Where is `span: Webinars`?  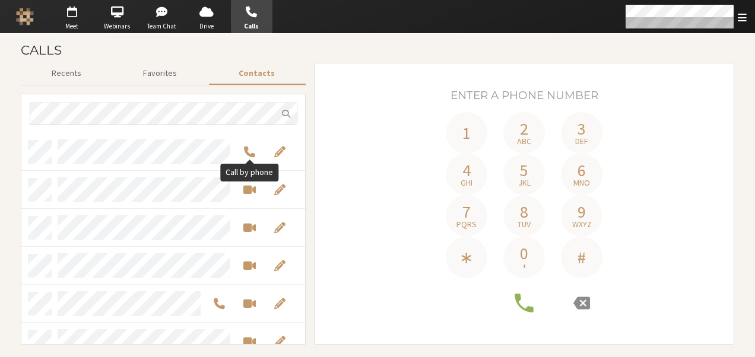 span: Webinars is located at coordinates (117, 26).